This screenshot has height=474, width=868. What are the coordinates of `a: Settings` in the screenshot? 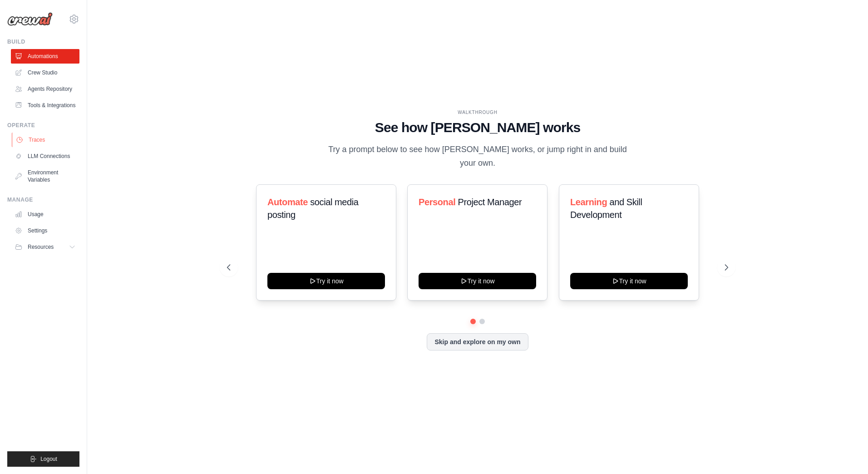 It's located at (45, 231).